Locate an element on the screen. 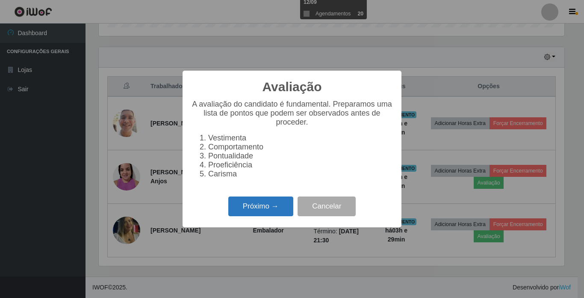 Image resolution: width=584 pixels, height=298 pixels. p: A avaliação do candidato é fundamental. Preparamos uma lista de pontos que podem ser observados a... is located at coordinates (292, 113).